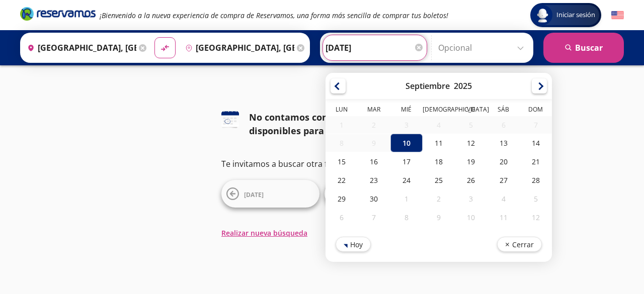 The height and width of the screenshot is (294, 644). Describe the element at coordinates (427, 86) in the screenshot. I see `div: Septiembre` at that location.